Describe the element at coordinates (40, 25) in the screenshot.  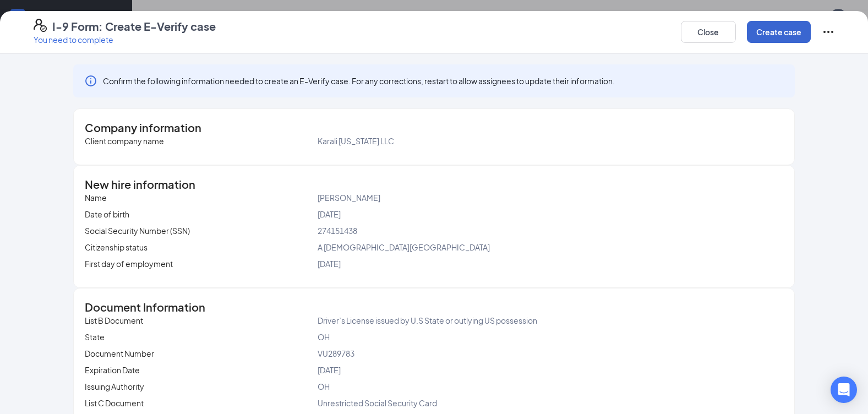
I see `svg: FormI9EVerifyIcon` at that location.